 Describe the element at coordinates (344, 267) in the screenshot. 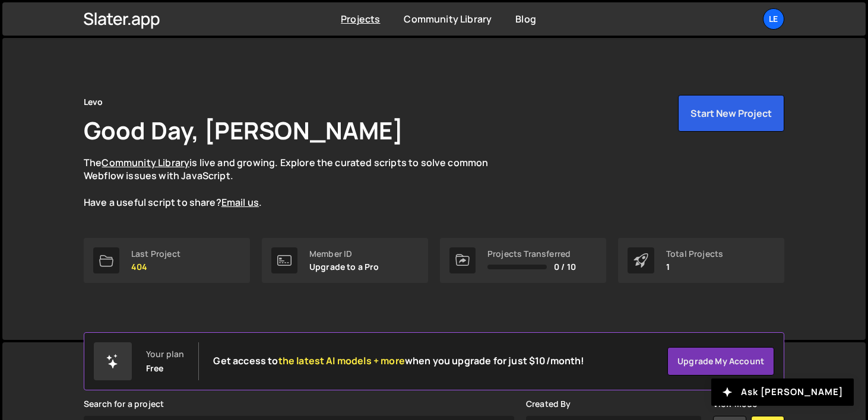

I see `p: Upgrade to a Pro` at that location.